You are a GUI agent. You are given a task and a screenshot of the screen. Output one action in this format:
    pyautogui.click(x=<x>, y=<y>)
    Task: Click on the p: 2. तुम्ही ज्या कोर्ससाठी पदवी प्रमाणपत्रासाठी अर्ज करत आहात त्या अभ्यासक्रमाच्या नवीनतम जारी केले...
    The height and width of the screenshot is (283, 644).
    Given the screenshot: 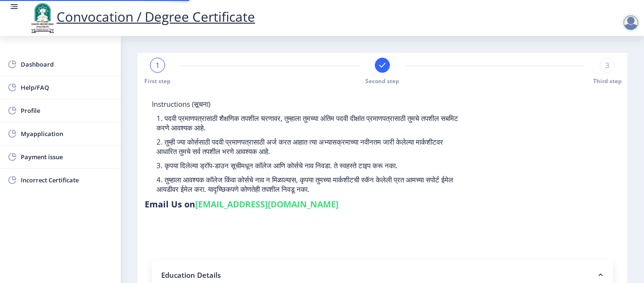 What is the action you would take?
    pyautogui.click(x=308, y=146)
    